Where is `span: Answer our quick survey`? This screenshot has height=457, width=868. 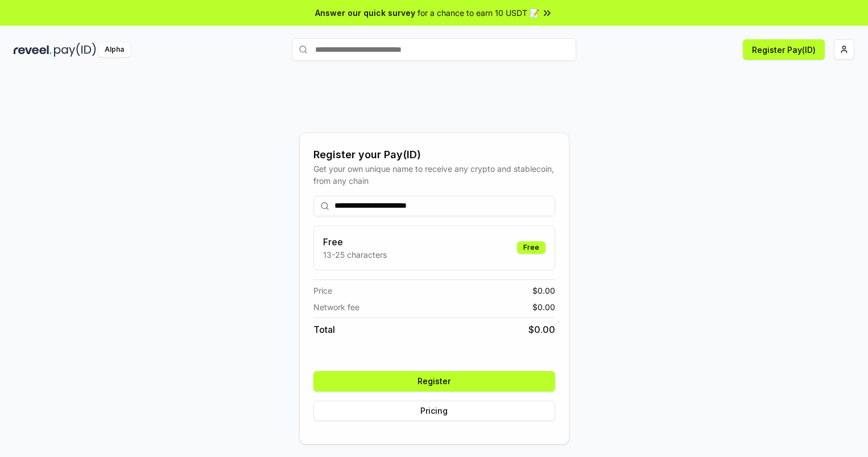 span: Answer our quick survey is located at coordinates (365, 12).